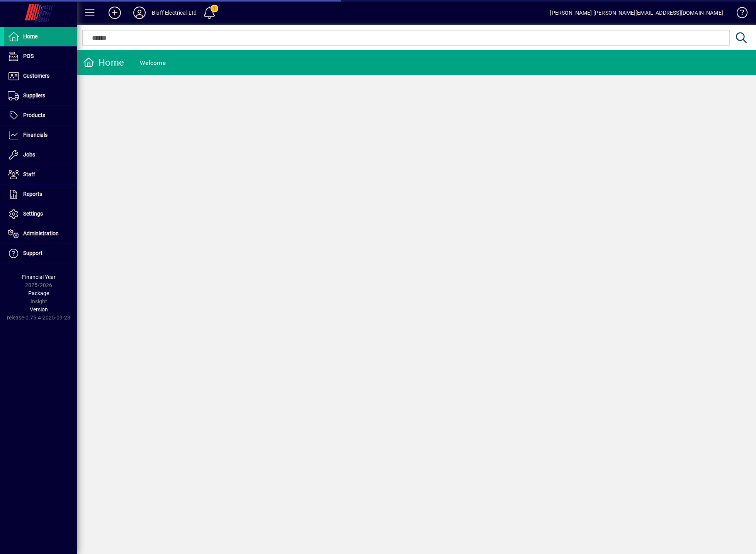  Describe the element at coordinates (28, 56) in the screenshot. I see `span: POS` at that location.